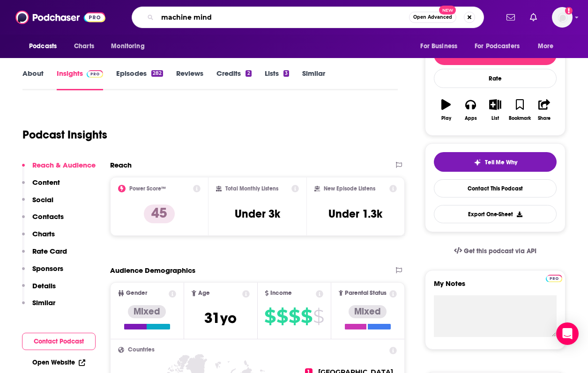 Image resolution: width=588 pixels, height=373 pixels. What do you see at coordinates (446, 119) in the screenshot?
I see `div: Play` at bounding box center [446, 119].